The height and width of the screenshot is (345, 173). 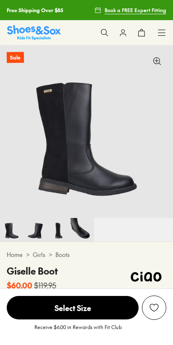 What do you see at coordinates (32, 271) in the screenshot?
I see `h4: Giselle Boot` at bounding box center [32, 271].